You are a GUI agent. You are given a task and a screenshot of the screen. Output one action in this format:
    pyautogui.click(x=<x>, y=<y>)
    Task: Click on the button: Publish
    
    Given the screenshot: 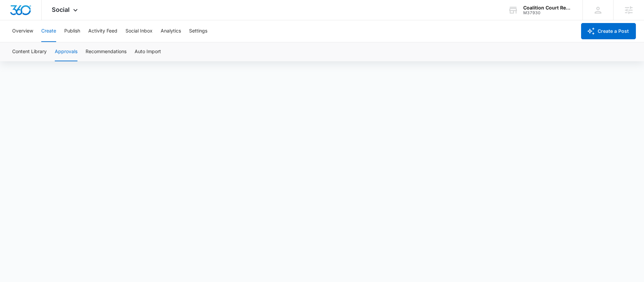 What is the action you would take?
    pyautogui.click(x=72, y=31)
    